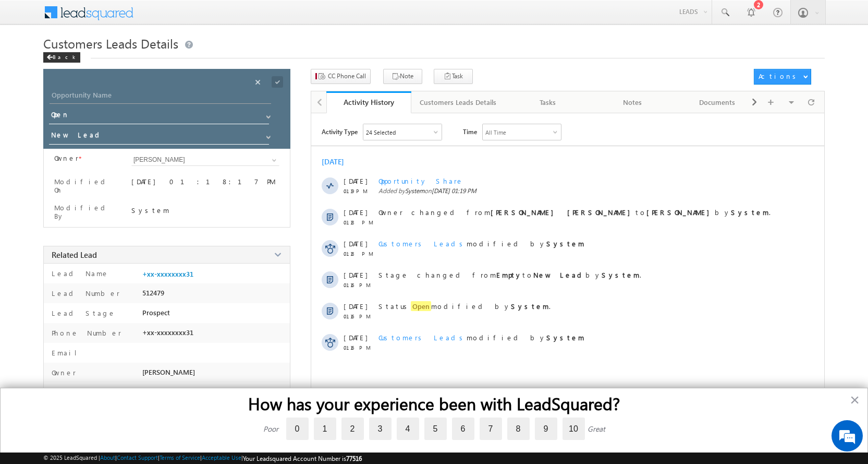 This screenshot has height=464, width=868. What do you see at coordinates (458, 102) in the screenshot?
I see `div: Customers Leads Details` at bounding box center [458, 102].